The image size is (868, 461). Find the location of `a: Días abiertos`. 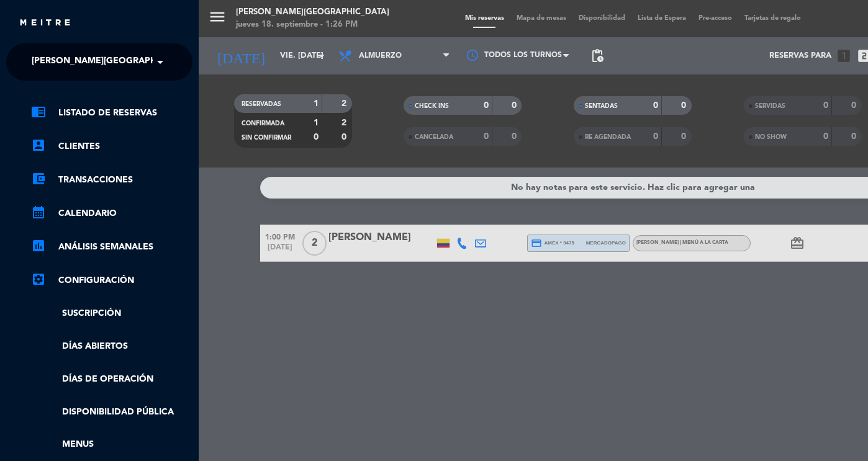

a: Días abiertos is located at coordinates (112, 346).